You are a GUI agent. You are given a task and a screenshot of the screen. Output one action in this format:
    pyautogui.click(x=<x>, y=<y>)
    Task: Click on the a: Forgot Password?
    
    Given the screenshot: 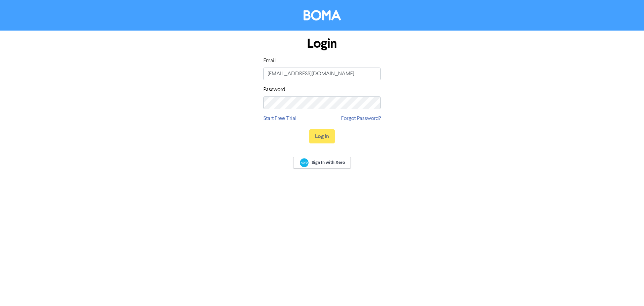 What is the action you would take?
    pyautogui.click(x=361, y=119)
    